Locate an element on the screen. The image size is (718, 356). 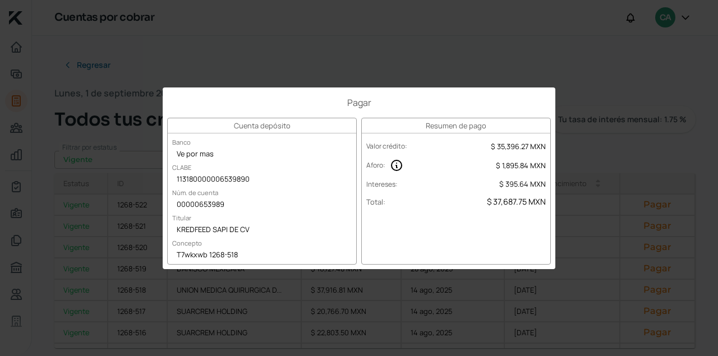
label: Aforo : is located at coordinates (376, 165).